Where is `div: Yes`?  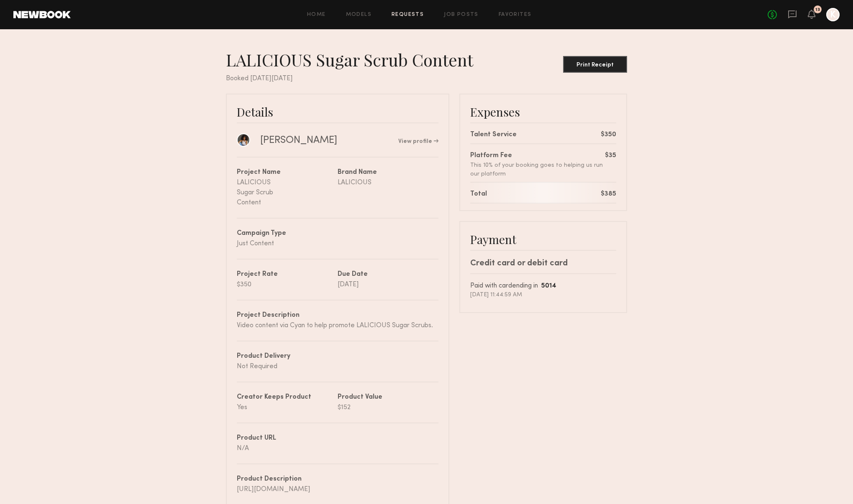 div: Yes is located at coordinates (261, 408).